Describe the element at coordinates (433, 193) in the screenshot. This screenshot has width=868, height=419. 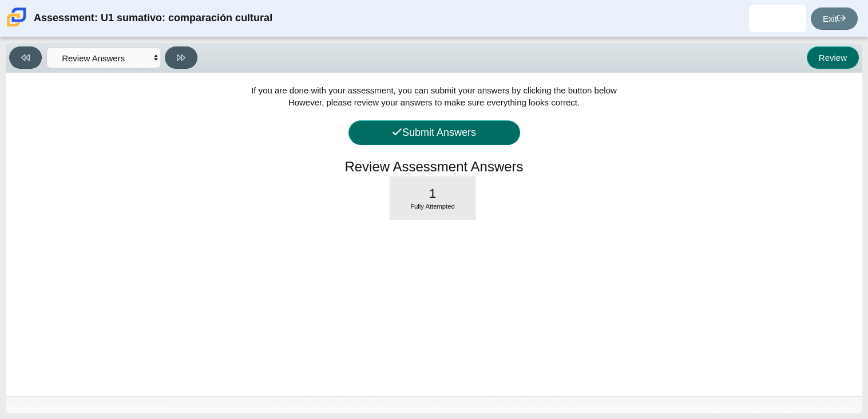
I see `span: 1` at that location.